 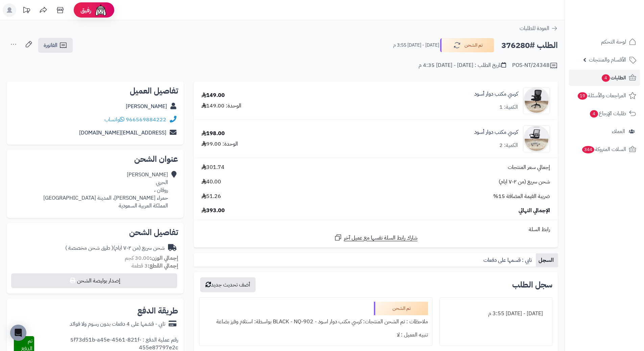 What do you see at coordinates (605, 114) in the screenshot?
I see `a: طلبات الإرجاع4` at bounding box center [605, 114].